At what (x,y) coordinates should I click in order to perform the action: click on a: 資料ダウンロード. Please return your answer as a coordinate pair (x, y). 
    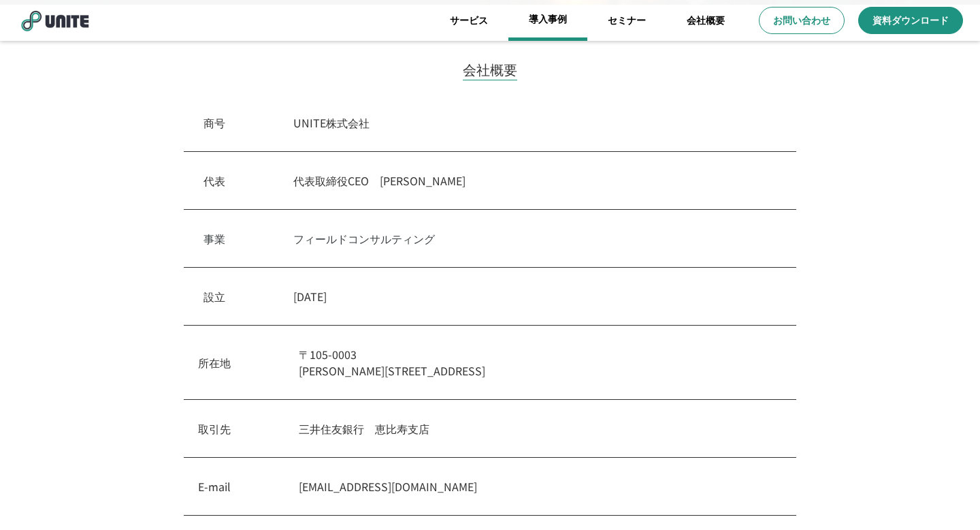
    Looking at the image, I should click on (911, 21).